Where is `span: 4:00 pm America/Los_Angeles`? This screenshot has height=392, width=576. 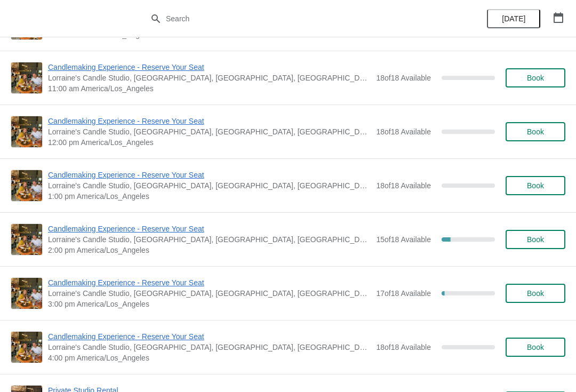
span: 4:00 pm America/Los_Angeles is located at coordinates (209, 358).